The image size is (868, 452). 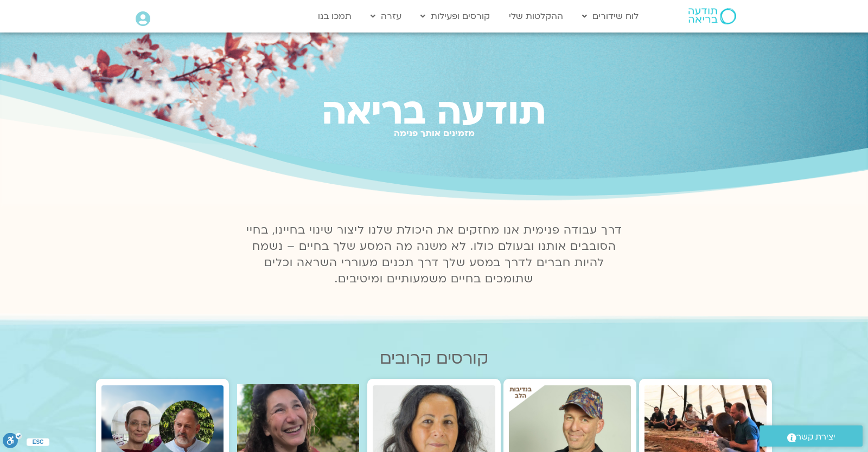 What do you see at coordinates (434, 358) in the screenshot?
I see `h2: קורסים קרובים` at bounding box center [434, 358].